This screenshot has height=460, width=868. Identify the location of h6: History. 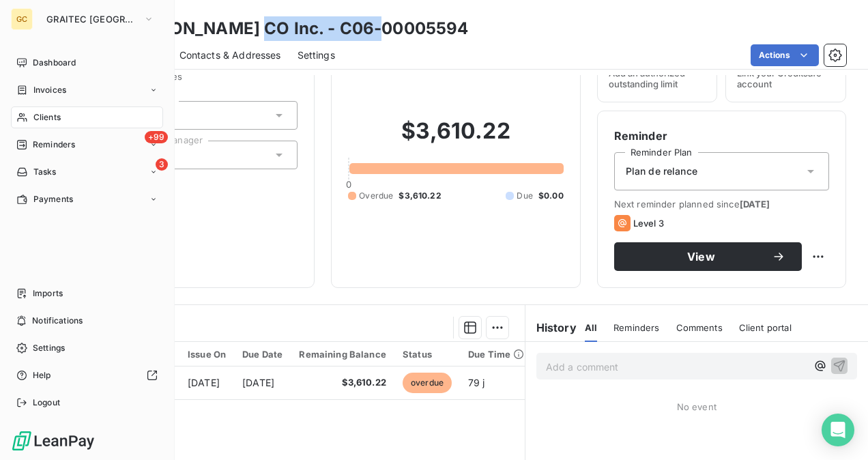
(551, 327).